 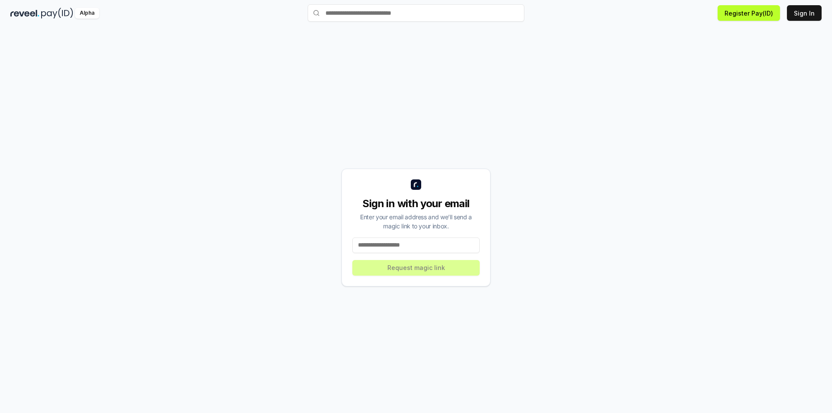 I want to click on button: Sign In, so click(x=804, y=13).